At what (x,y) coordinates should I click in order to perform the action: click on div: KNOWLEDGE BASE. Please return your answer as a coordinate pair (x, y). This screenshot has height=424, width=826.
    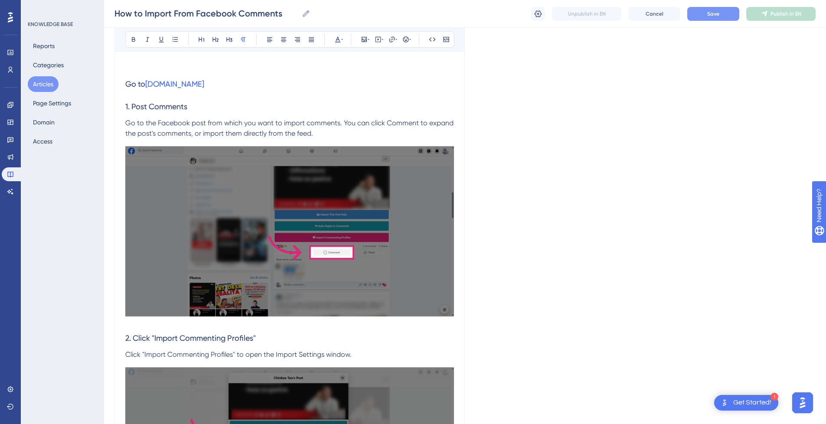
    Looking at the image, I should click on (50, 24).